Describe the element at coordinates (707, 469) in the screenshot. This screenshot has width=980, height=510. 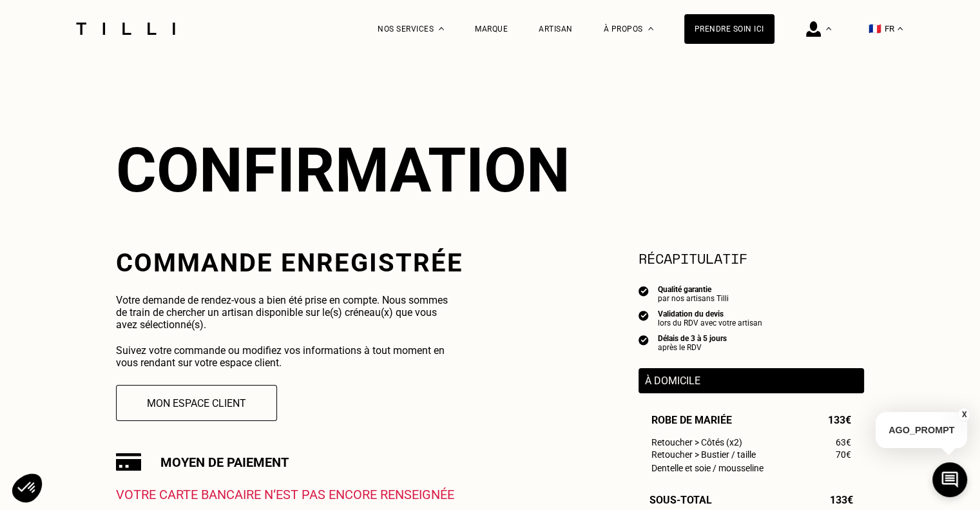
I see `span: Dentelle et soie / mousseline` at that location.